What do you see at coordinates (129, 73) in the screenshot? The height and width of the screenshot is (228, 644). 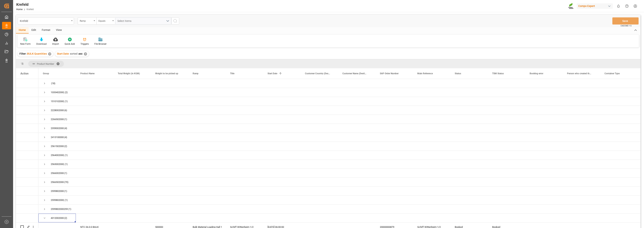 I see `span: Total Weight (in KGM)` at bounding box center [129, 73].